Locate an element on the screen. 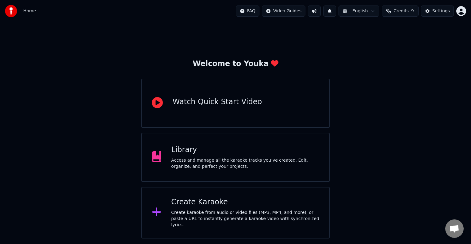  div: Watch Quick Start Video is located at coordinates (217, 102).